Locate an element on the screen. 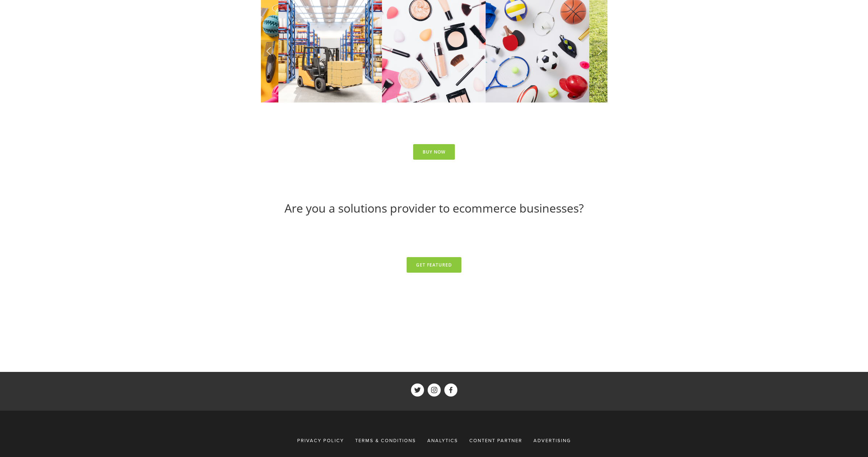  a: Get Featured is located at coordinates (434, 265).